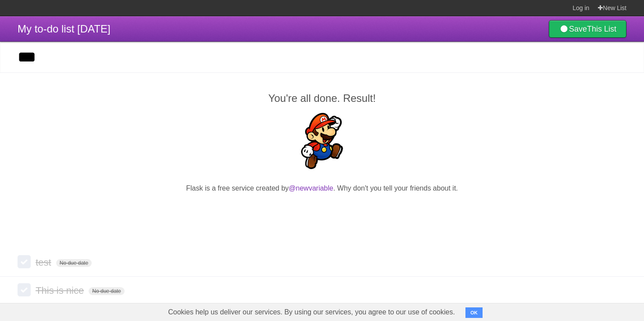 This screenshot has width=644, height=321. I want to click on p: Flask is a free service created by . Why don't you tell your friends about it., so click(322, 188).